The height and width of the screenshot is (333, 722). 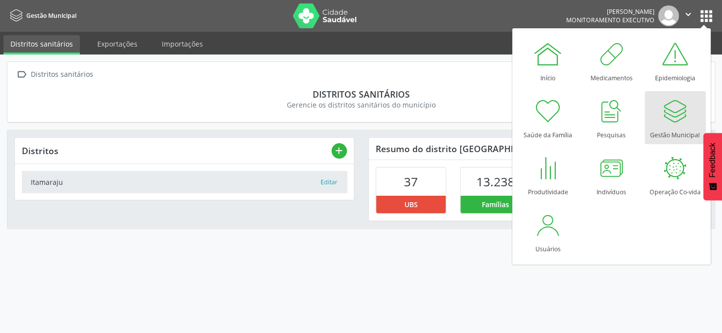 I want to click on a: Medicamentos, so click(x=611, y=61).